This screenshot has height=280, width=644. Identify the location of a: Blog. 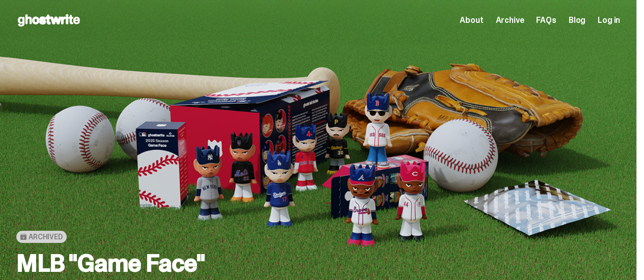
(577, 20).